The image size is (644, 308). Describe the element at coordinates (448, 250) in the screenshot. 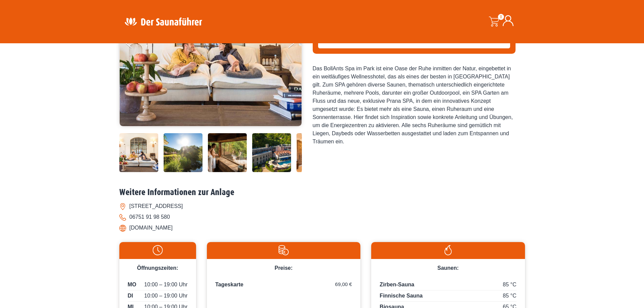

I see `img: Flamme-weiss.svg` at that location.